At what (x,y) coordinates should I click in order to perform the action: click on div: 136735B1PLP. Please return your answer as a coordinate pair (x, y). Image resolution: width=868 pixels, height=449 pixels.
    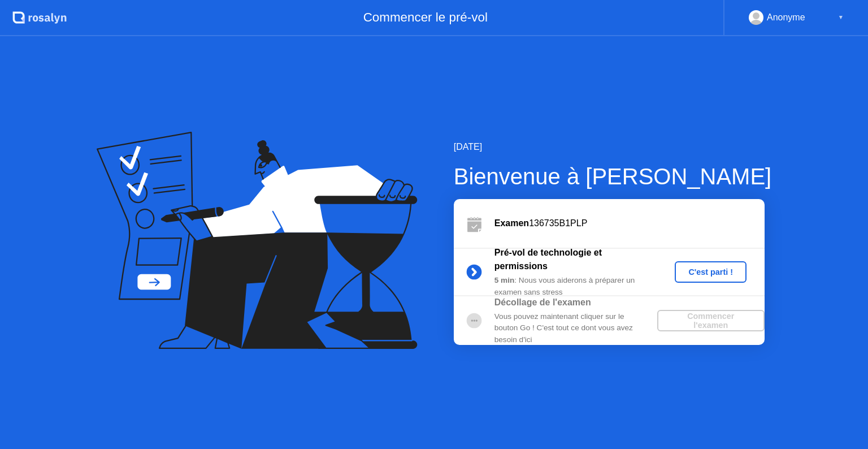
    Looking at the image, I should click on (630, 224).